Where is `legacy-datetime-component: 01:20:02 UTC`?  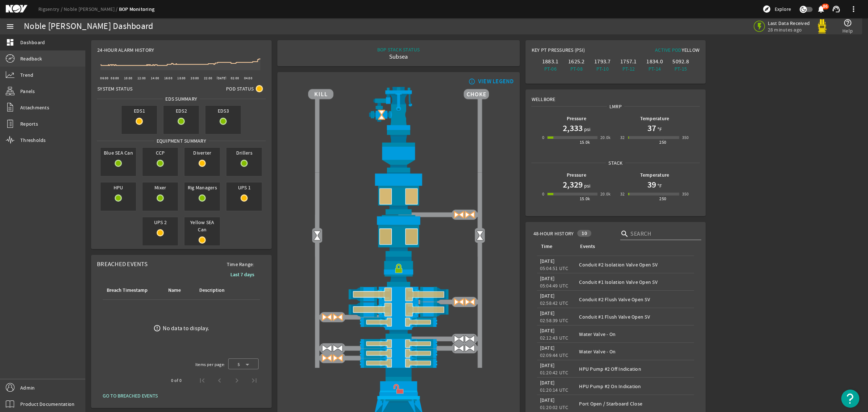
legacy-datetime-component: 01:20:02 UTC is located at coordinates (554, 407).